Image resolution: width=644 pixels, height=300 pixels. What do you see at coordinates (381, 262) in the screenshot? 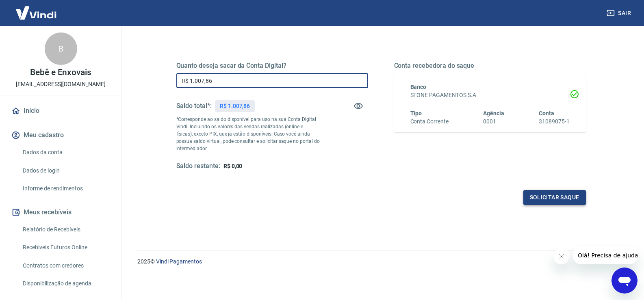
I see `p: 2025 ©` at bounding box center [381, 262].